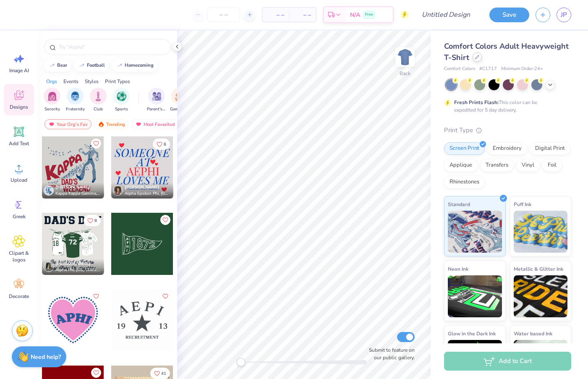 This screenshot has height=379, width=588. What do you see at coordinates (157, 96) in the screenshot?
I see `img: Parent's Weekend Image` at bounding box center [157, 96].